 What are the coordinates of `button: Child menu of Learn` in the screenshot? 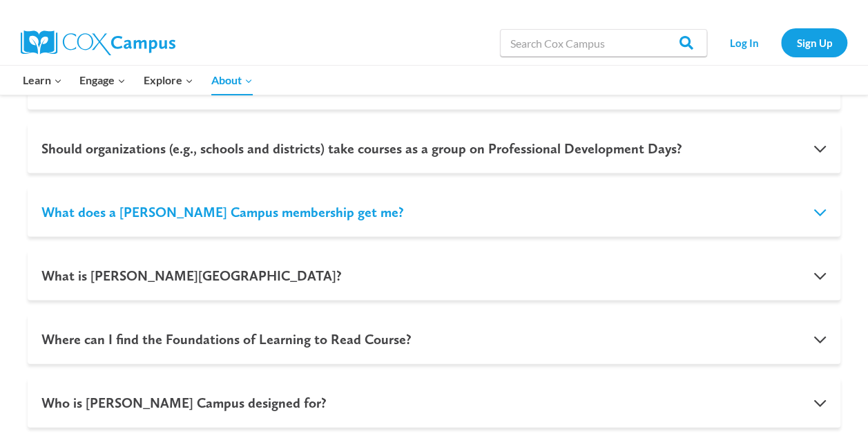 It's located at (42, 80).